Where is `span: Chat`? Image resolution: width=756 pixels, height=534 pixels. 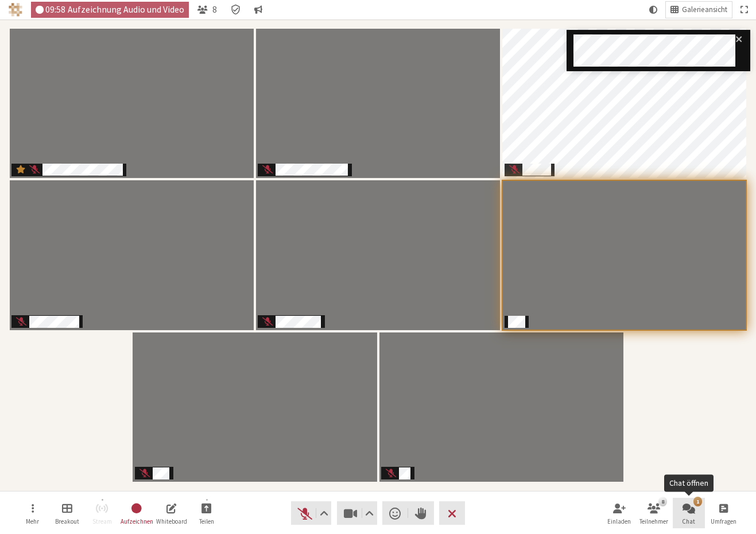 span: Chat is located at coordinates (688, 521).